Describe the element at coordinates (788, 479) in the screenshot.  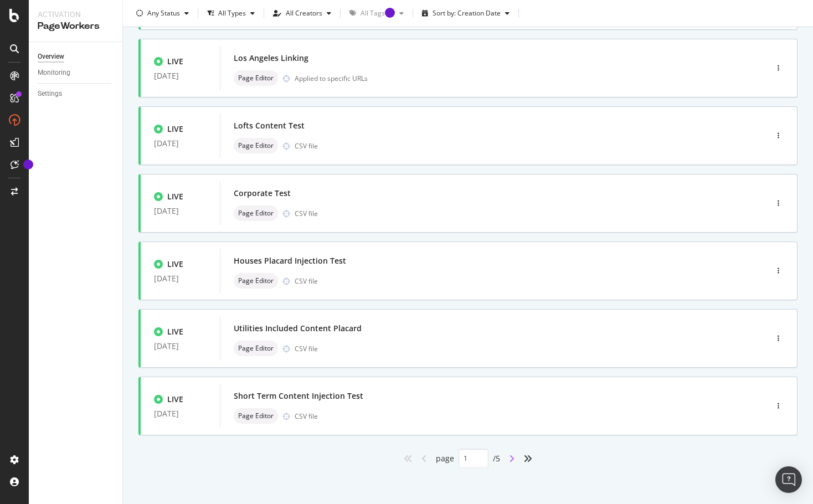
I see `div: Open Intercom Messenger` at that location.